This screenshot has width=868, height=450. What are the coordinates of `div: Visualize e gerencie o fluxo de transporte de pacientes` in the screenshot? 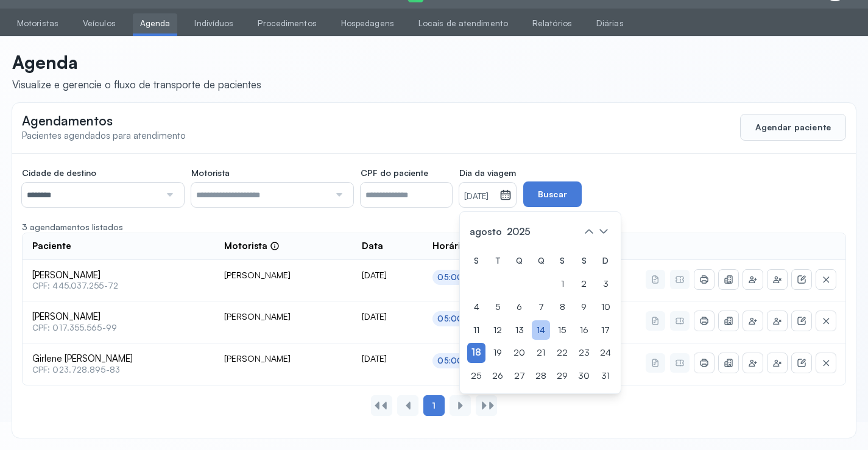 It's located at (136, 84).